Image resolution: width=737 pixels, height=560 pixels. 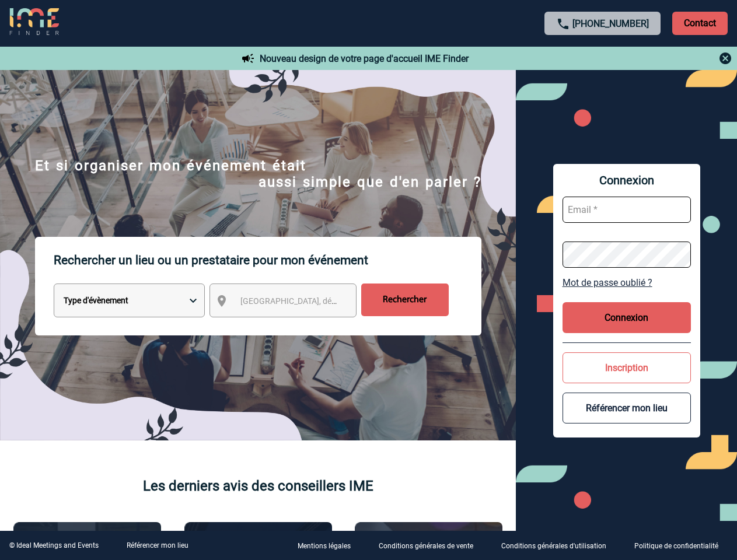 What do you see at coordinates (54, 546) in the screenshot?
I see `div: © Ideal Meetings and Events` at bounding box center [54, 546].